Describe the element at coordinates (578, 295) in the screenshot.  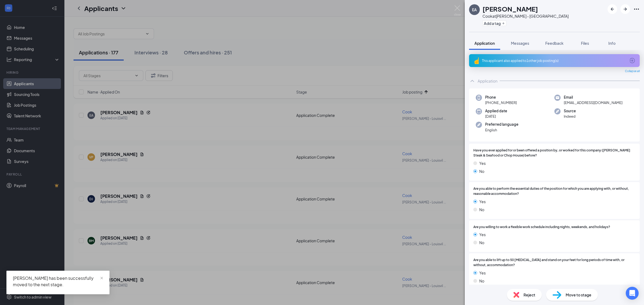
I see `span: Move to stage` at that location.